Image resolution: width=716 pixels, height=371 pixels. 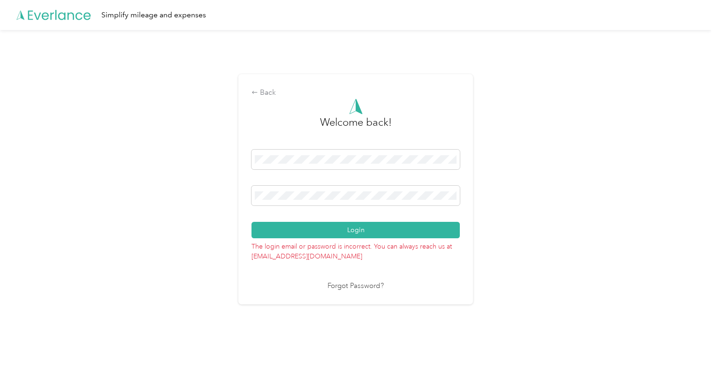 I want to click on div: Simplify mileage and expenses, so click(x=153, y=15).